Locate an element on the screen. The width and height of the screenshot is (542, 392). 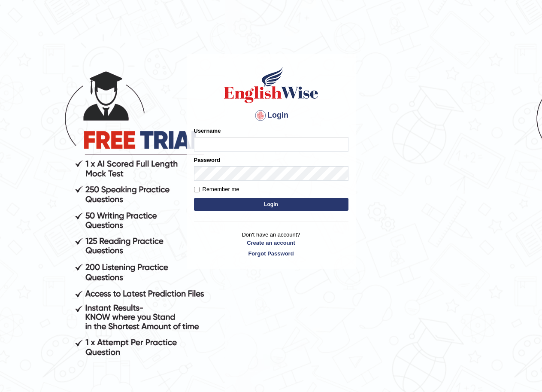
a: Forgot Password is located at coordinates (271, 253).